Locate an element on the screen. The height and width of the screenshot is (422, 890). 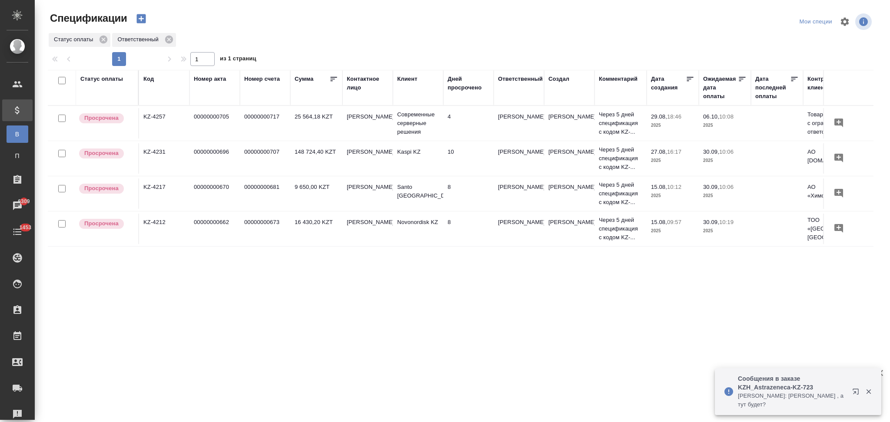
span: Спецификации is located at coordinates (87, 18).